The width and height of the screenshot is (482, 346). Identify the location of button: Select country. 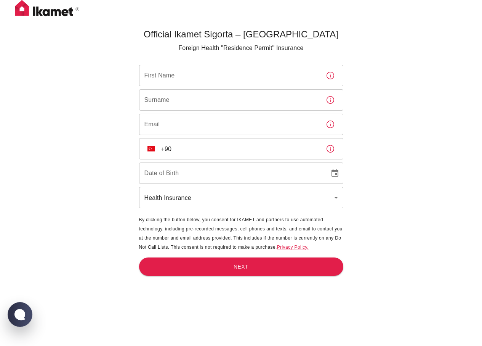
(151, 149).